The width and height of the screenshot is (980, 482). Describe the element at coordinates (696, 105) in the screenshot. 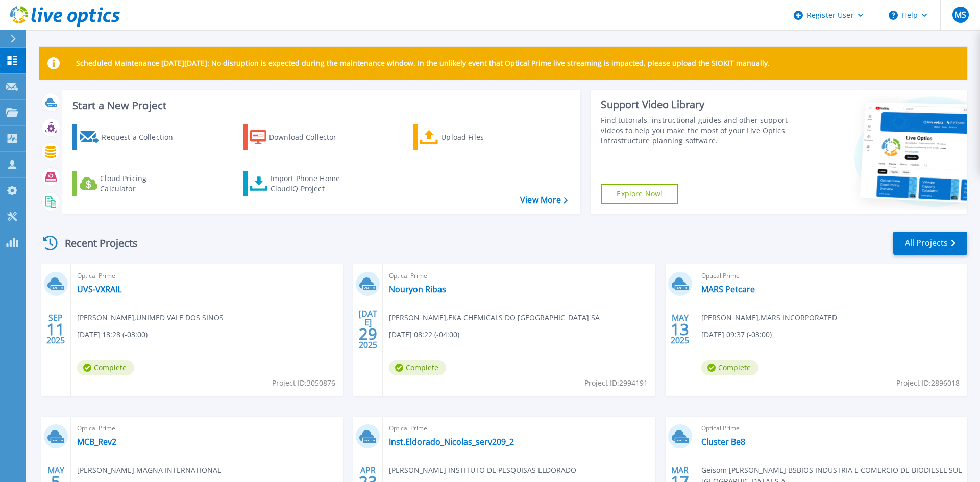

I see `div: Support Video Library` at that location.